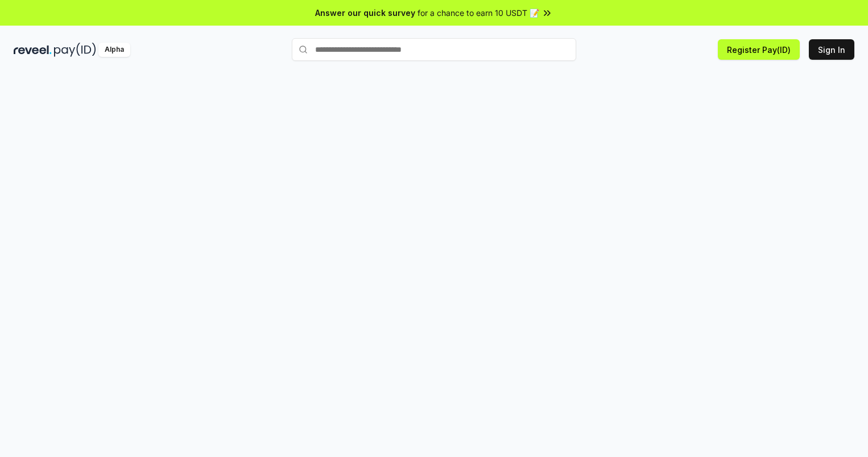 The image size is (868, 457). What do you see at coordinates (478, 13) in the screenshot?
I see `span: for a chance to earn 10 USDT 📝` at bounding box center [478, 13].